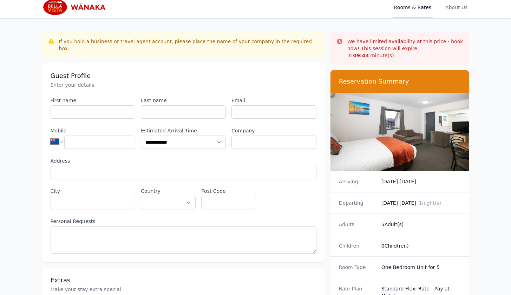  I want to click on label: Company, so click(274, 131).